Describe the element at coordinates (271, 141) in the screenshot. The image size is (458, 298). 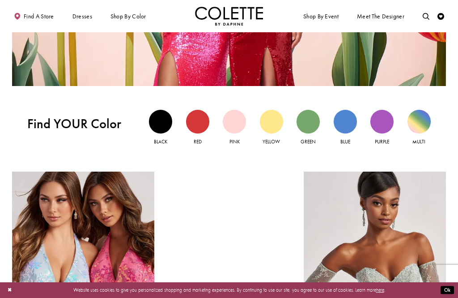
I see `span: Yellow` at that location.